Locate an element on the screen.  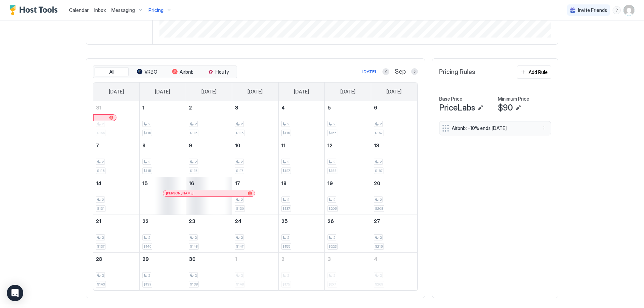
a: September 13, 2025 is located at coordinates (394, 146).